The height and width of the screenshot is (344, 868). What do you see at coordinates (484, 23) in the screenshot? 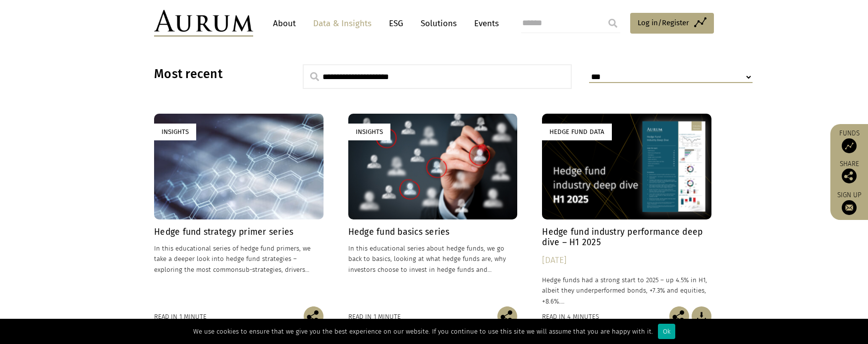
I see `a: Events` at bounding box center [484, 23].